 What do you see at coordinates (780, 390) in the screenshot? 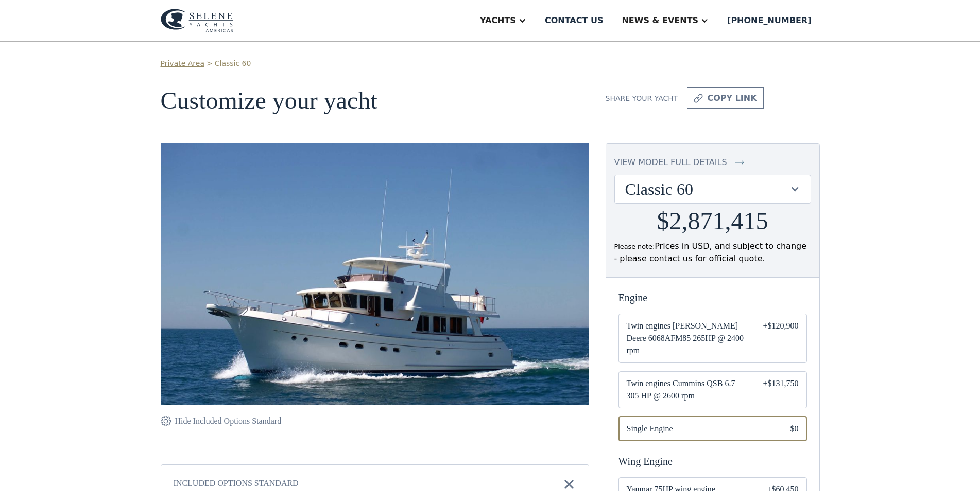
I see `div: +$131,750` at bounding box center [780, 390].